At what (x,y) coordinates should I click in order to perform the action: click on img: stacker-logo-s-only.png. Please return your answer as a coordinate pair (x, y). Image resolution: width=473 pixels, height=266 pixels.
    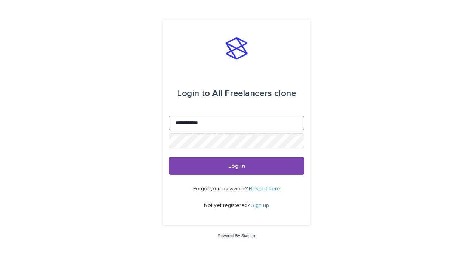
    Looking at the image, I should click on (237, 48).